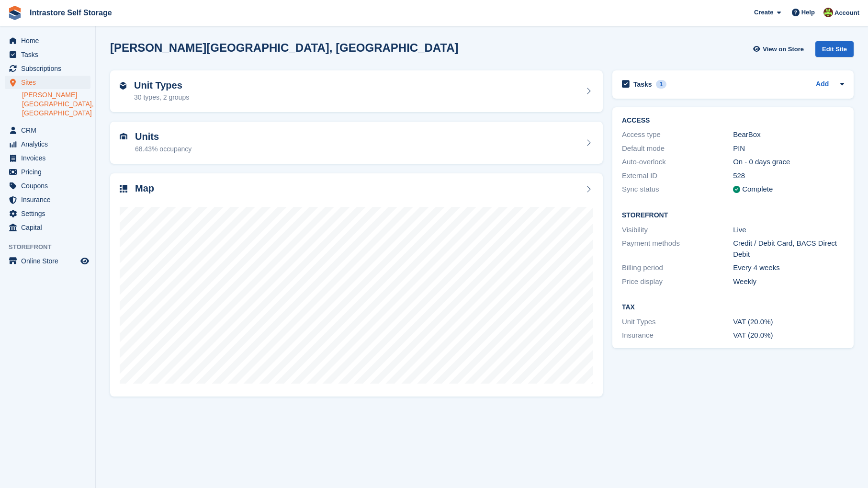 The width and height of the screenshot is (868, 488). I want to click on div: 528, so click(788, 176).